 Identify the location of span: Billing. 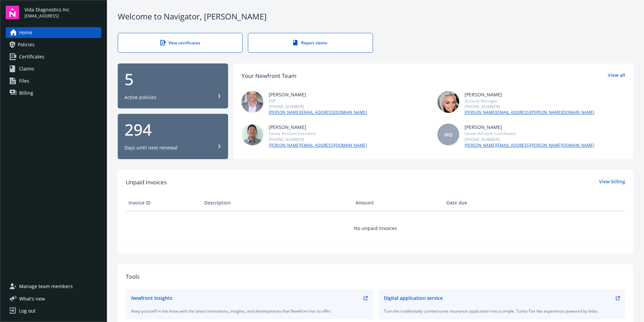
(26, 93).